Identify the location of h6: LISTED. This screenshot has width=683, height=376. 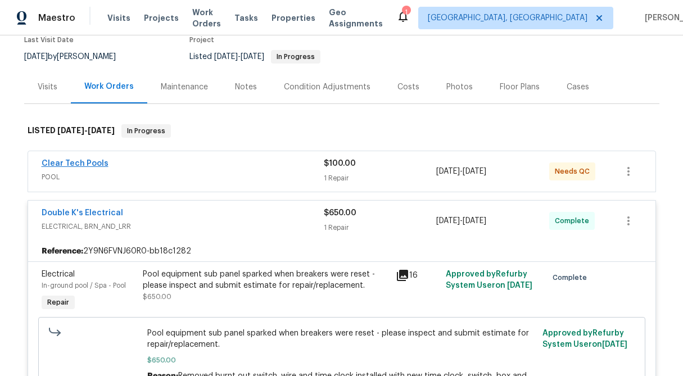
(71, 131).